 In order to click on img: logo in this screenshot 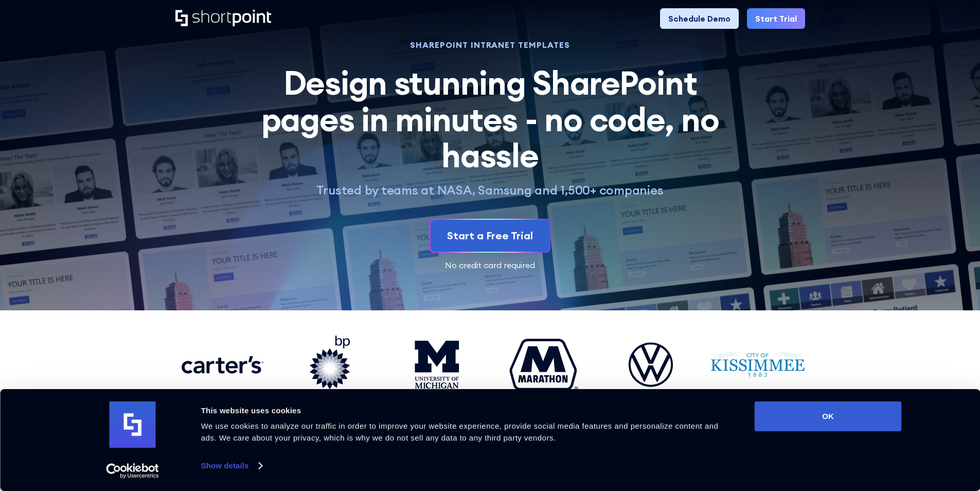, I will do `click(132, 424)`.